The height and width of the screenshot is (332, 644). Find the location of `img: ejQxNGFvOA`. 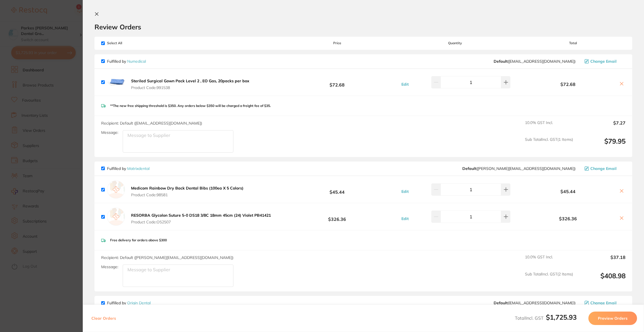

img: ejQxNGFvOA is located at coordinates (116, 82).